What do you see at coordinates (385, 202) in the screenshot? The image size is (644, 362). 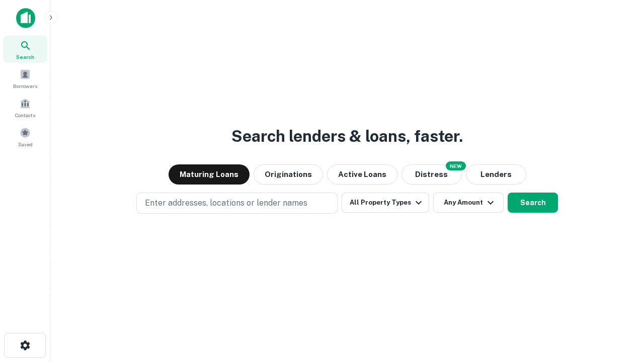 I see `button: All Property Types` at bounding box center [385, 202].